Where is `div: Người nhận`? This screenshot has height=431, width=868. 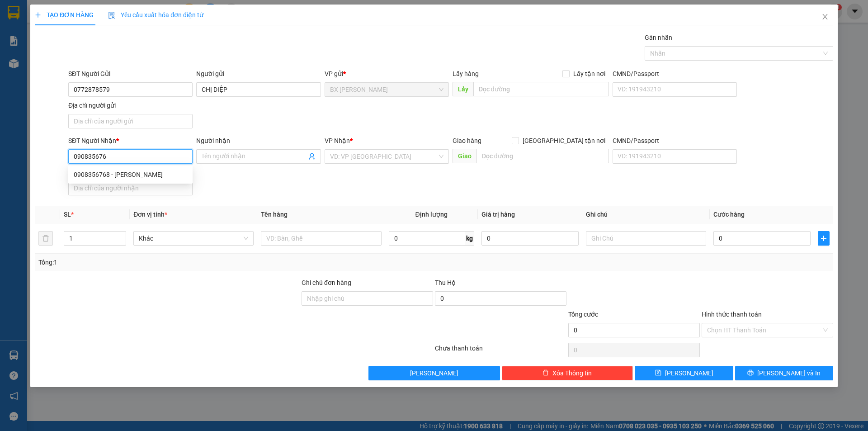 div: Người nhận is located at coordinates (258, 141).